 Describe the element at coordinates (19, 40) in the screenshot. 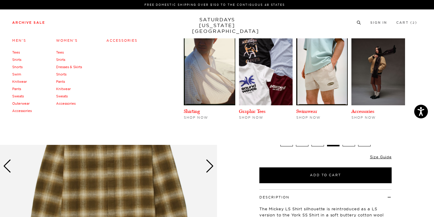

I see `a: Men's` at that location.